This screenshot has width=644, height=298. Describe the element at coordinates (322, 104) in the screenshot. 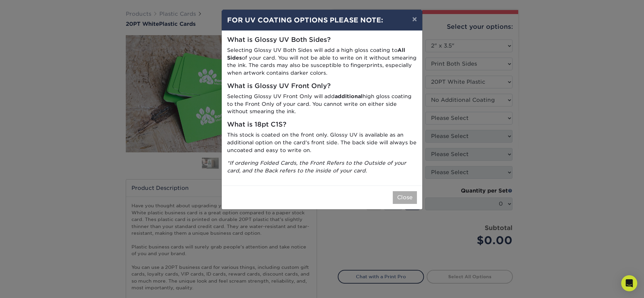

I see `p: Selecting Glossy UV Front Only will add high gloss coating to the Front Only of your card. You ca...` at that location.